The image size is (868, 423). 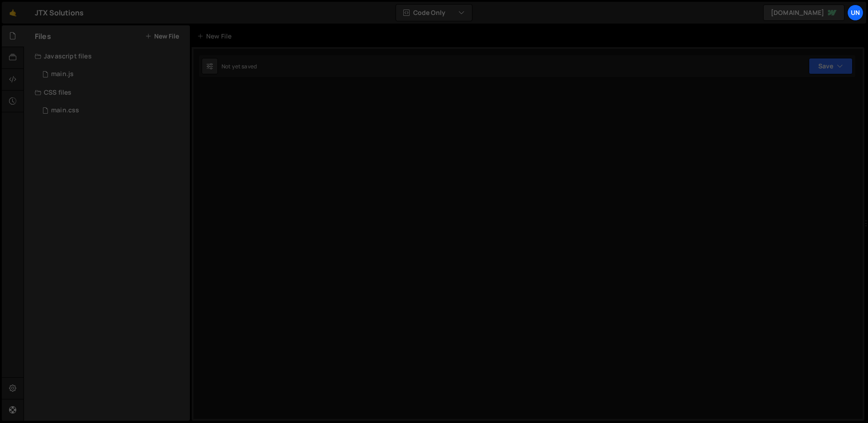 I want to click on div: Not yet saved, so click(x=239, y=66).